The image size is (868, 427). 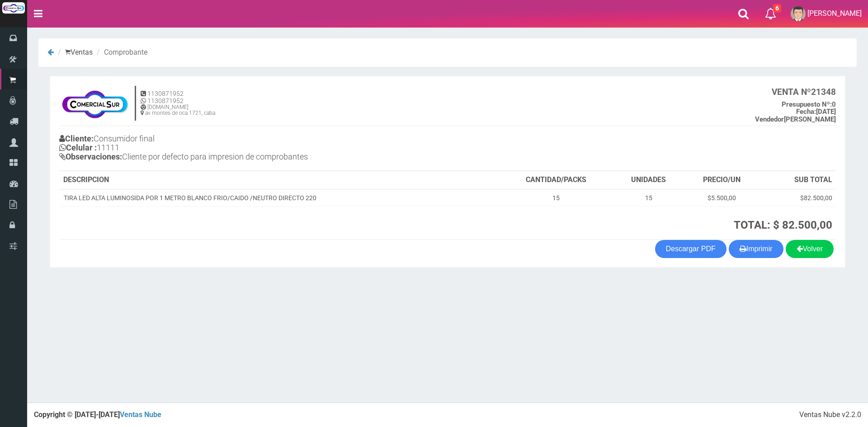 What do you see at coordinates (121, 52) in the screenshot?
I see `li: Comprobante` at bounding box center [121, 52].